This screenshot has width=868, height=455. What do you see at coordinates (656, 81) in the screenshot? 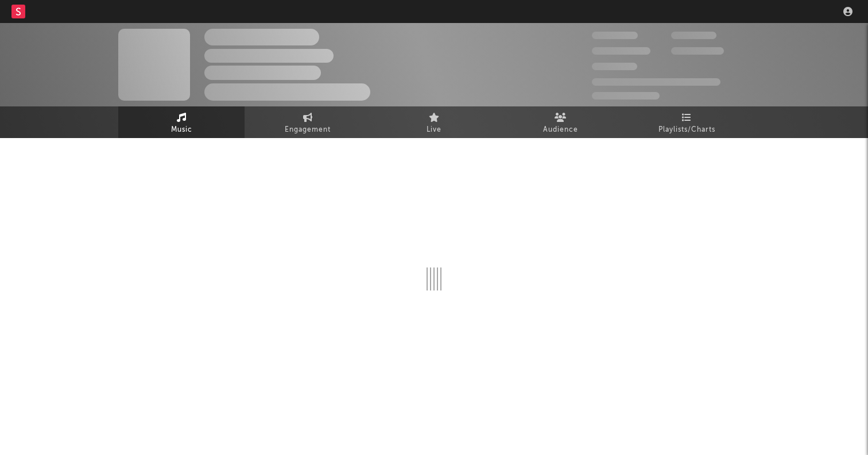
I see `span: 50,000,000 Monthly Listeners` at bounding box center [656, 81].